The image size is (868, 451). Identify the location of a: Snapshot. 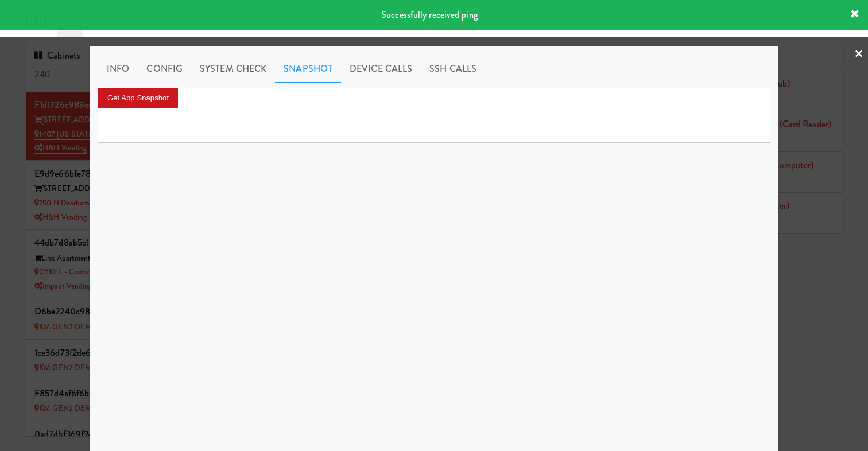
(308, 69).